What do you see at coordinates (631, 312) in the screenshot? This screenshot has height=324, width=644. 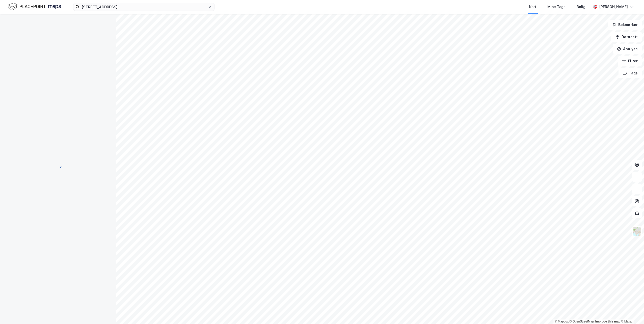 I see `div: Kontrollprogram for chat` at bounding box center [631, 312].